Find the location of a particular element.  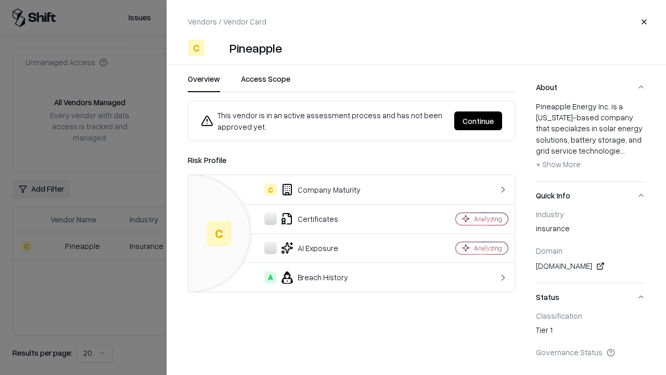

div: Classification is located at coordinates (591, 315).